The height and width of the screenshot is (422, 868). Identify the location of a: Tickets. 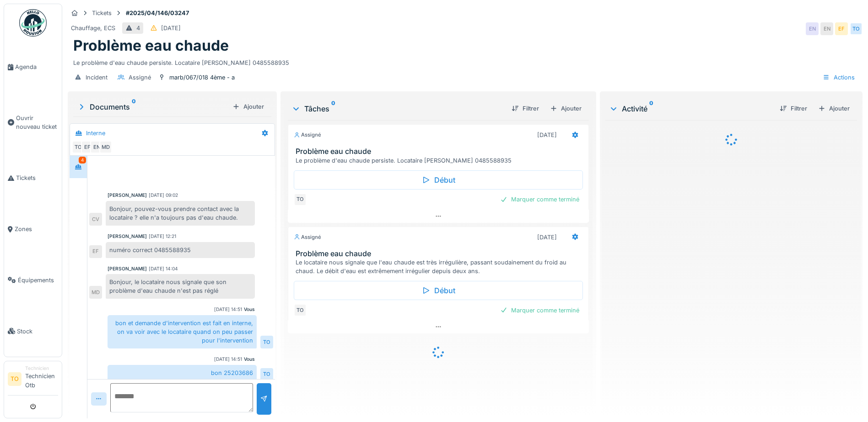
(33, 178).